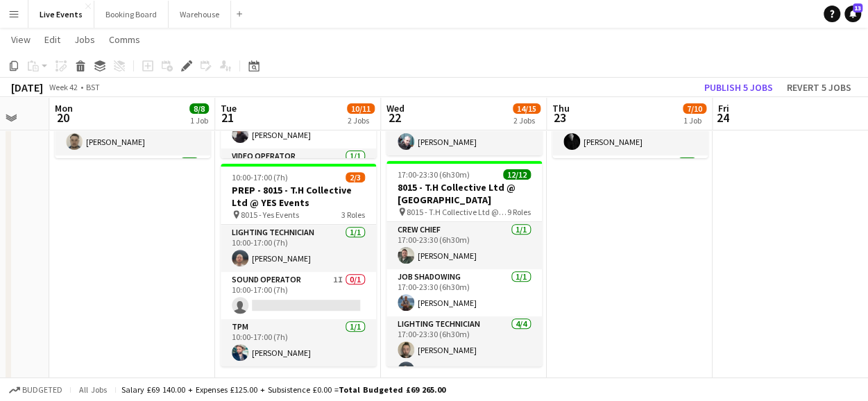 The height and width of the screenshot is (401, 868). What do you see at coordinates (519, 212) in the screenshot?
I see `span: 9 Roles` at bounding box center [519, 212].